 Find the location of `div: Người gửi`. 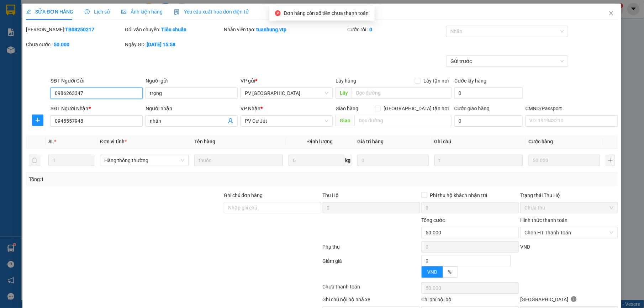

div: Người gửi is located at coordinates (192, 81).